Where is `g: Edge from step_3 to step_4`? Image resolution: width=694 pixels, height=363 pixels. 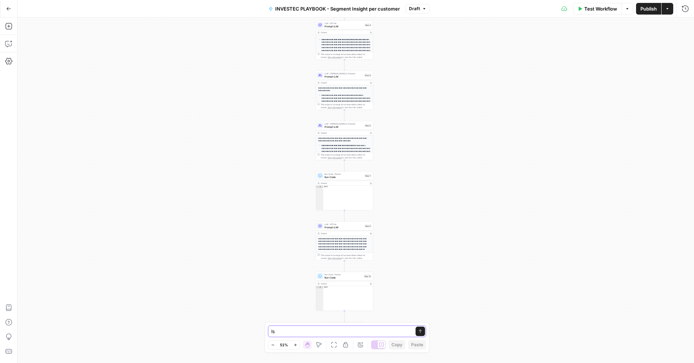
g: Edge from step_3 to step_4 is located at coordinates (344, 65).